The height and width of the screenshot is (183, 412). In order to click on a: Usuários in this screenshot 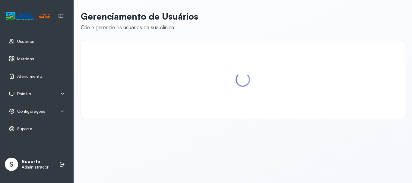, I will do `click(37, 41)`.